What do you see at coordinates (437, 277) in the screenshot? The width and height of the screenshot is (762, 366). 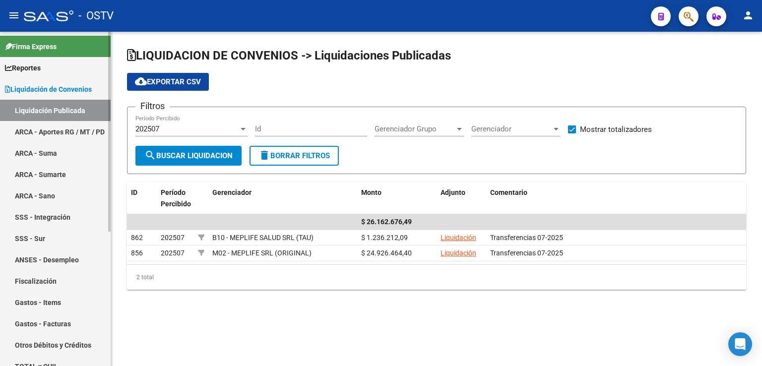 I see `div: 2 total` at bounding box center [437, 277].